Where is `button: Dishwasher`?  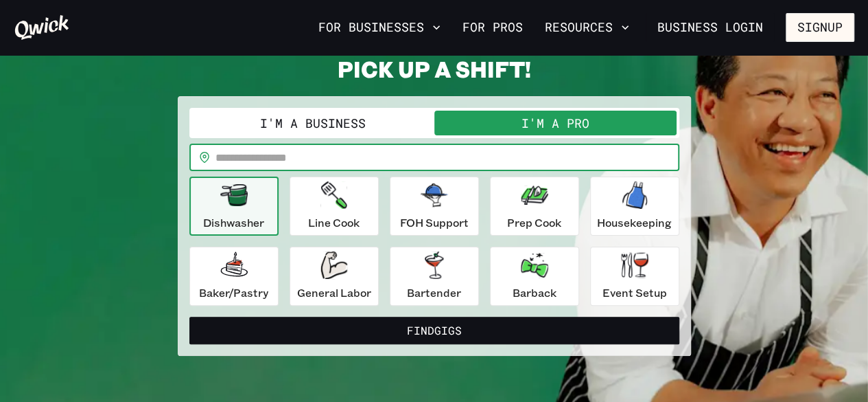
button: Dishwasher is located at coordinates (234, 206).